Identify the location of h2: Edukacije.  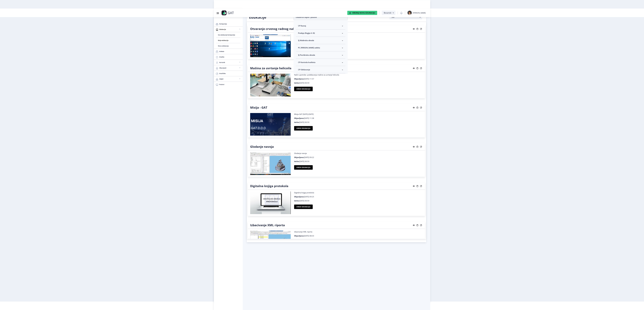
(270, 17).